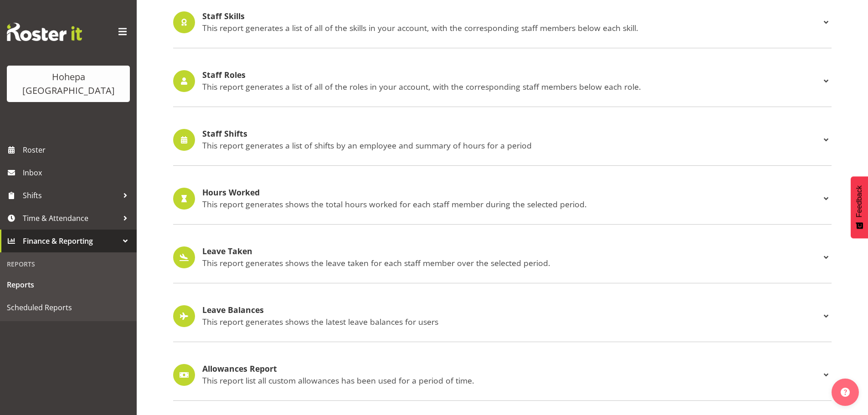 The height and width of the screenshot is (415, 868). Describe the element at coordinates (78, 173) in the screenshot. I see `span: Inbox` at that location.